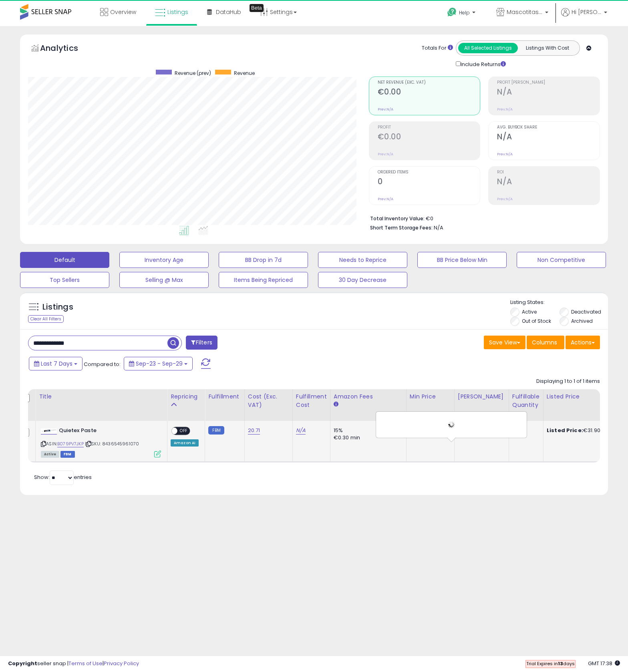 The width and height of the screenshot is (628, 672). I want to click on span: Ordered Items, so click(429, 172).